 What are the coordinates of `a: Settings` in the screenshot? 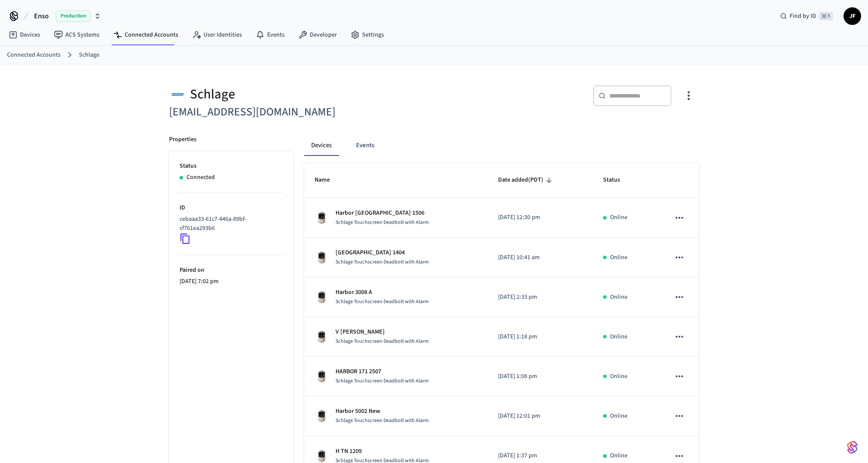 It's located at (367, 34).